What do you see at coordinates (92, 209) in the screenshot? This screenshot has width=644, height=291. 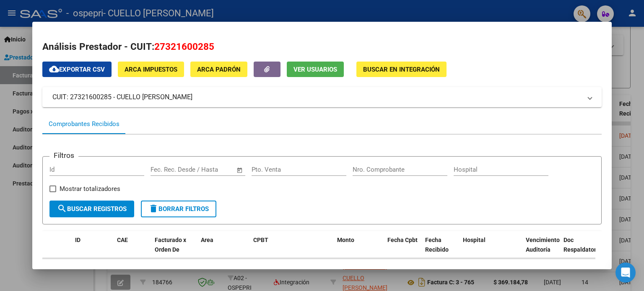 I see `button: Buscar Registros` at bounding box center [92, 209].